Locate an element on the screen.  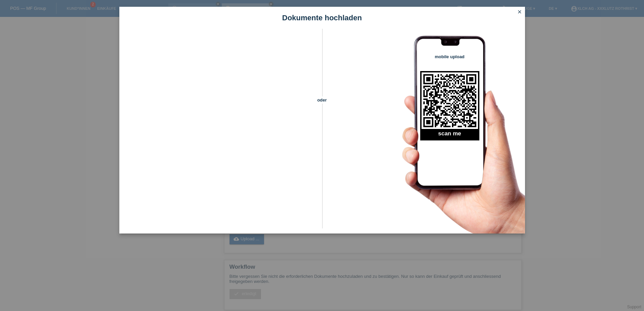
h4: mobile upload is located at coordinates (449, 57).